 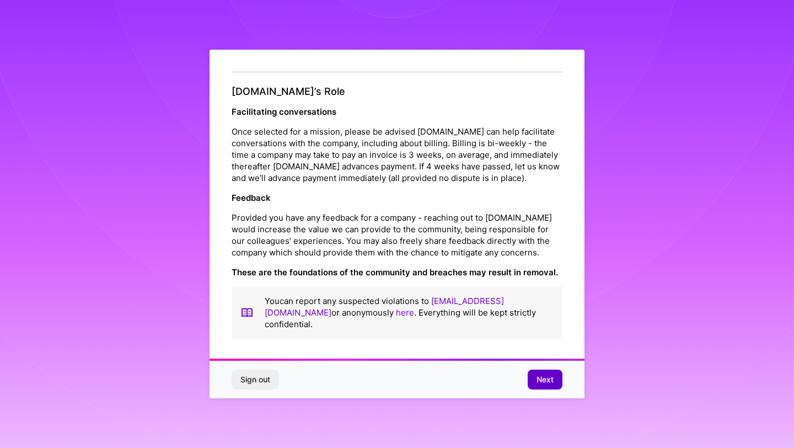 I want to click on img: book icon, so click(x=247, y=312).